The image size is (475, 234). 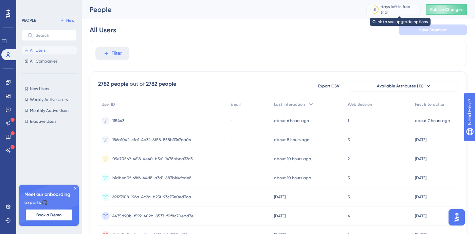 I want to click on span: Inactive Users, so click(x=43, y=121).